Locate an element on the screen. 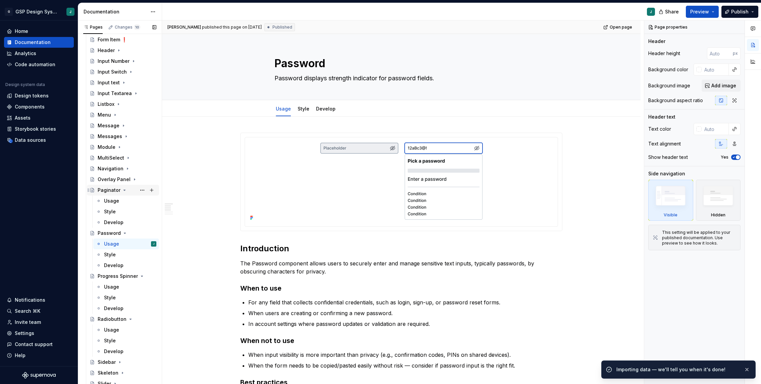 Image resolution: width=761 pixels, height=384 pixels. span: Open page is located at coordinates (621, 27).